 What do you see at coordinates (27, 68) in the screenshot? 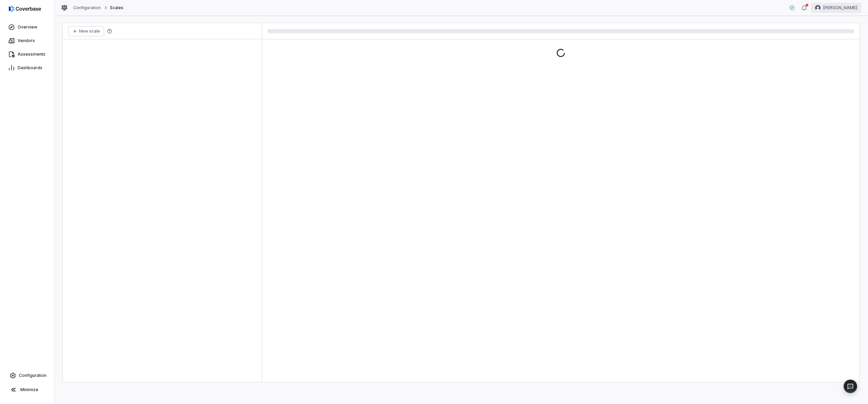
I see `a: Dashboards` at bounding box center [27, 68].